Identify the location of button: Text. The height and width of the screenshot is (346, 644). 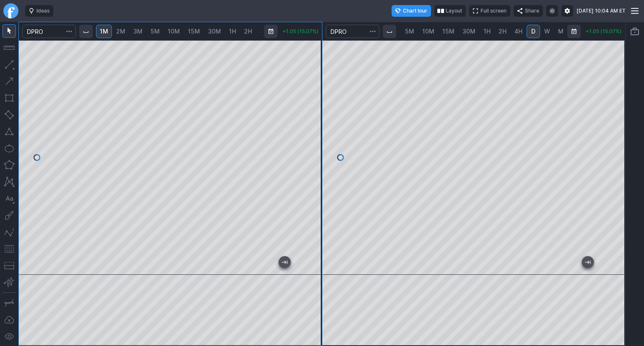
(9, 199).